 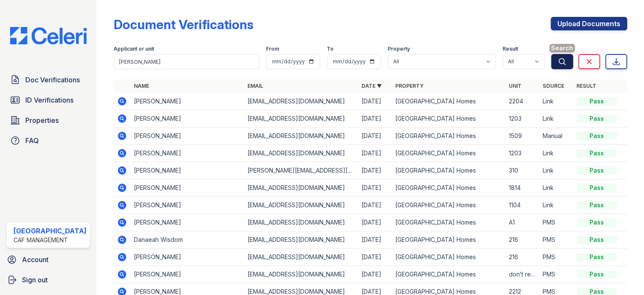 I want to click on a: Source, so click(x=553, y=86).